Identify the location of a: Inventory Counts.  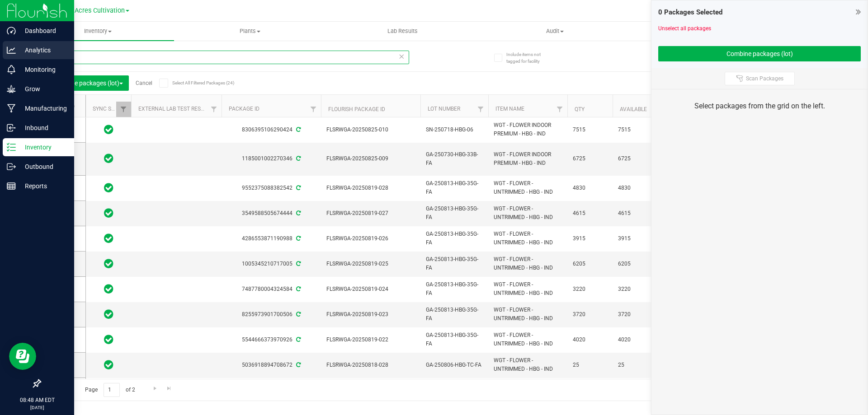
(707, 31).